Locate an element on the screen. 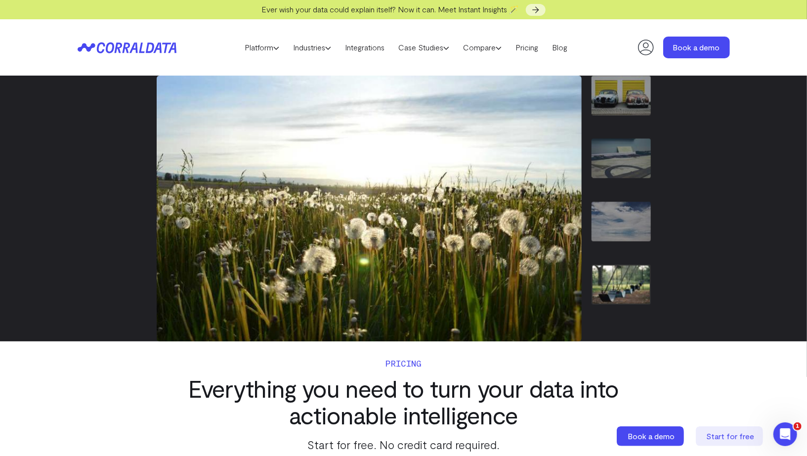 This screenshot has width=807, height=456. div: 4 / 7 is located at coordinates (621, 105).